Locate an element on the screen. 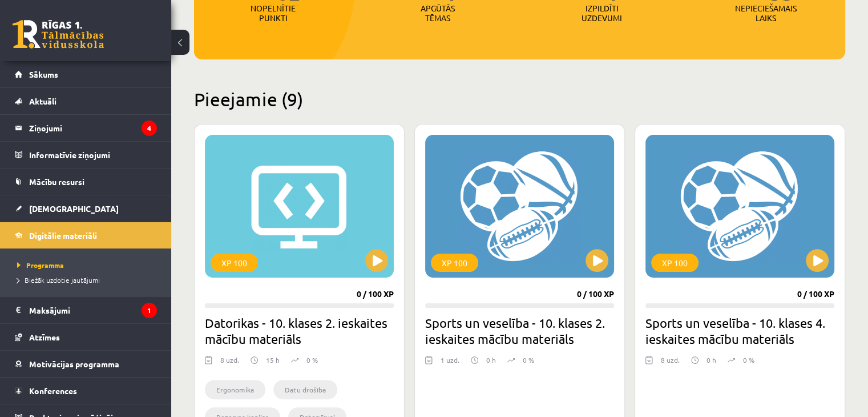 The image size is (868, 417). h2: Sports un veselība - 10. klases 2. ieskaites mācību materiāls is located at coordinates (519, 331).